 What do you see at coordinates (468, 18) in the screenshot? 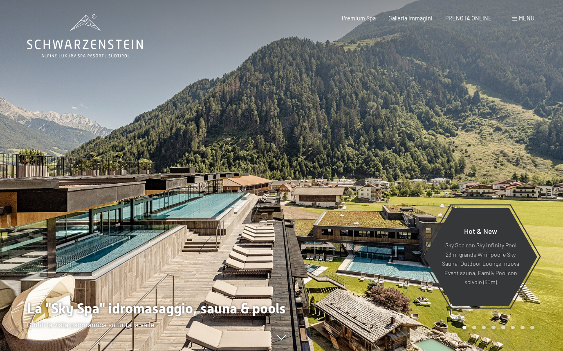
I see `span: PRENOTA ONLINE` at bounding box center [468, 18].